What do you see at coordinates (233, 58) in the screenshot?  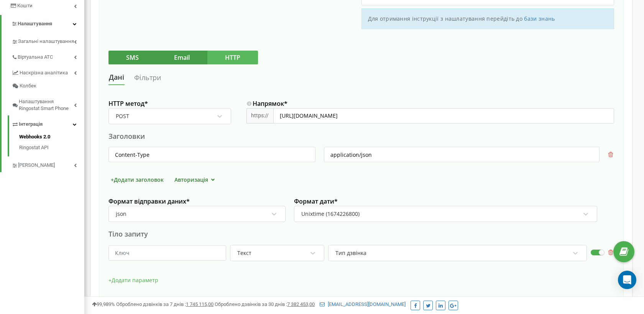 I see `button: HTTP` at bounding box center [233, 58].